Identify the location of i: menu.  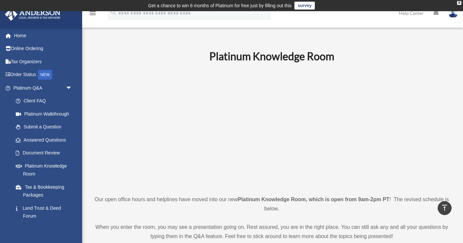
(93, 13).